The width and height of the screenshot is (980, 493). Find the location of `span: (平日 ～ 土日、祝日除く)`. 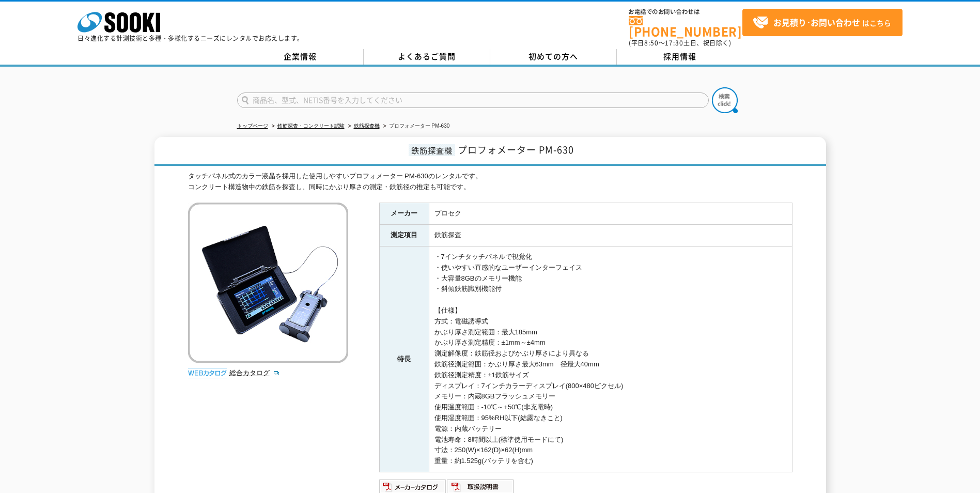

span: (平日 ～ 土日、祝日除く) is located at coordinates (680, 43).